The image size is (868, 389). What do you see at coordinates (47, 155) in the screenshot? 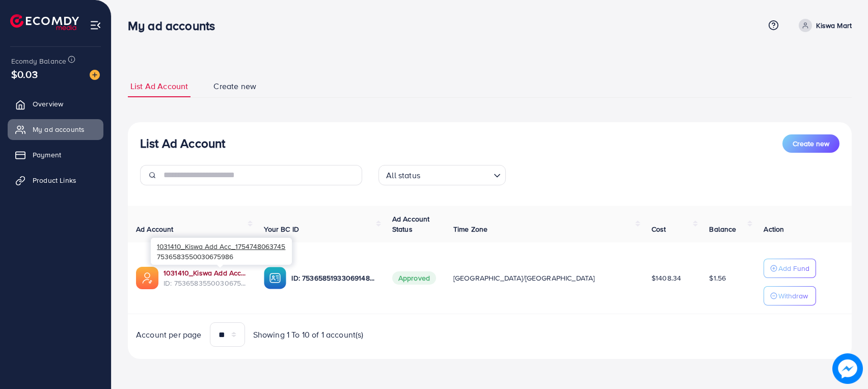
I see `span: Payment` at bounding box center [47, 155].